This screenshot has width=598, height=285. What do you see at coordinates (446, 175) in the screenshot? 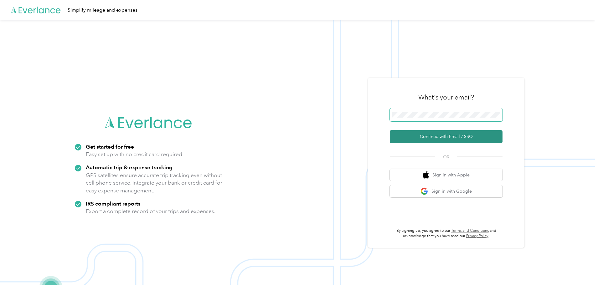
I see `button: apple logoSign in with Apple` at bounding box center [446, 175].